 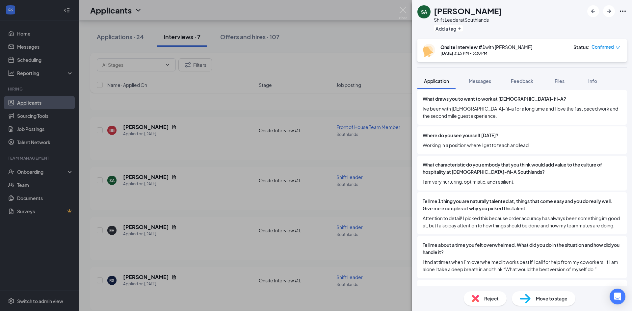 I want to click on span: What characteristic do you embody that you think would add value to the culture of hospitality at..., so click(x=522, y=168).